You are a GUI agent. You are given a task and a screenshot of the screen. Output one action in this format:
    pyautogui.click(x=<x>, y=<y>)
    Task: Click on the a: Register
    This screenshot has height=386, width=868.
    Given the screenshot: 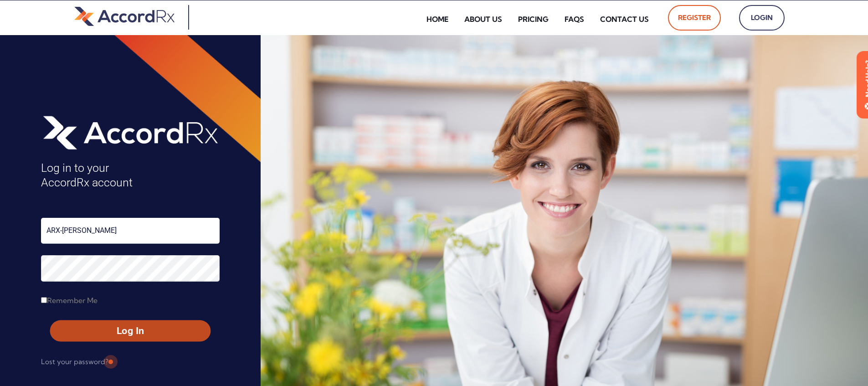 What is the action you would take?
    pyautogui.click(x=695, y=18)
    